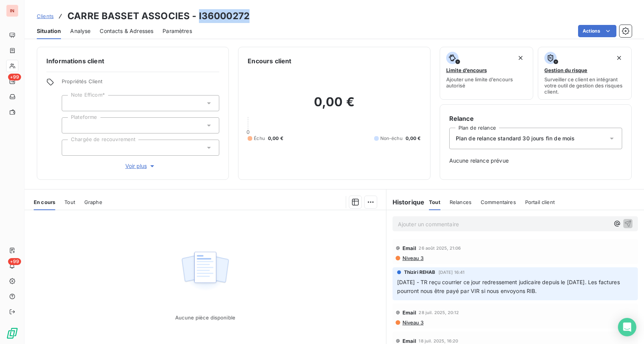  What do you see at coordinates (460, 202) in the screenshot?
I see `span: Relances` at bounding box center [460, 202].